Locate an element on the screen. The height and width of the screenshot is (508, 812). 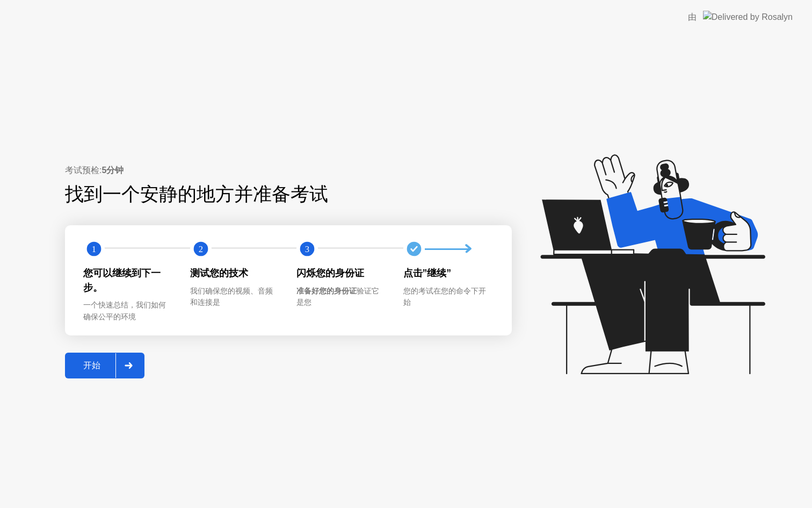
div: 开始 is located at coordinates (92, 365).